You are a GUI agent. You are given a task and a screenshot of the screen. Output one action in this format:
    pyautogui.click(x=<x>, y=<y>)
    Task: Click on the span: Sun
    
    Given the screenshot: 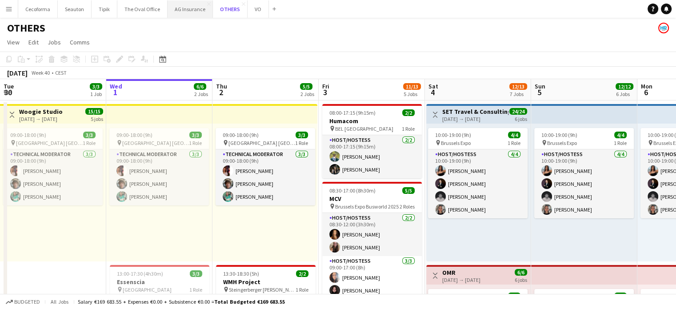 What is the action you would take?
    pyautogui.click(x=540, y=86)
    